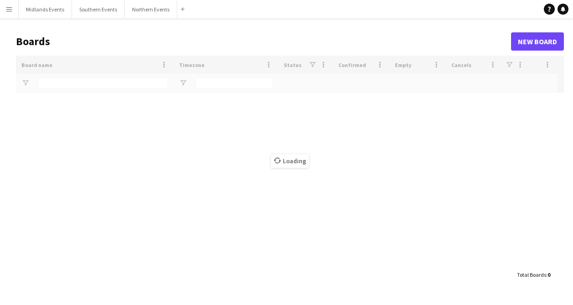 The image size is (573, 305). What do you see at coordinates (537, 41) in the screenshot?
I see `a: New Board` at bounding box center [537, 41].